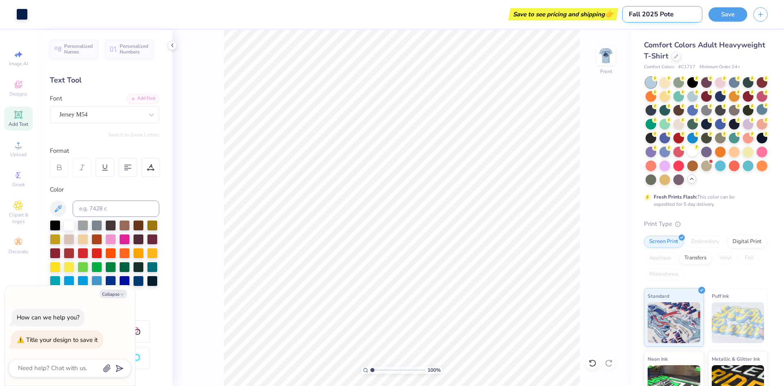 This screenshot has width=784, height=386. Describe the element at coordinates (116, 209) in the screenshot. I see `input: e.g. 7428 c` at that location.